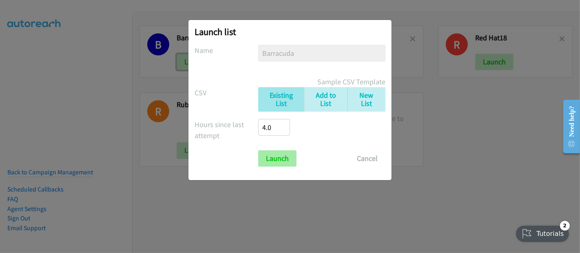 Image resolution: width=580 pixels, height=253 pixels. I want to click on button: Cancel, so click(367, 159).